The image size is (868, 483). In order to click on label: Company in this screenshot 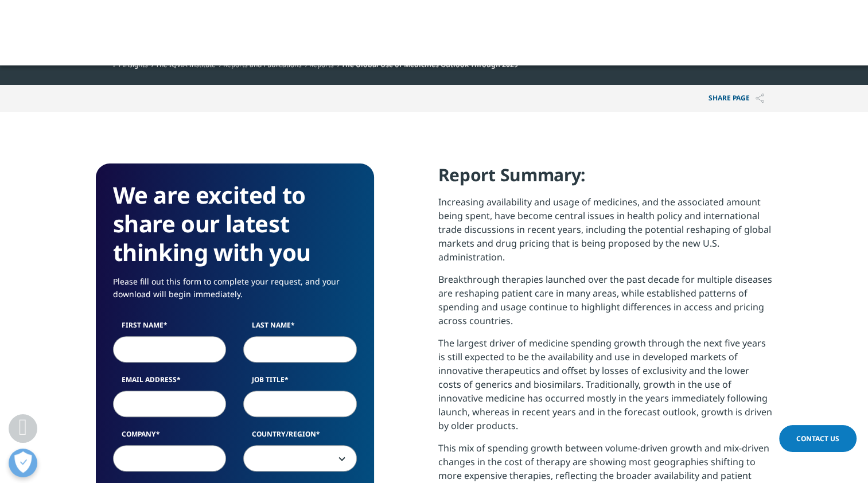, I will do `click(169, 437)`.